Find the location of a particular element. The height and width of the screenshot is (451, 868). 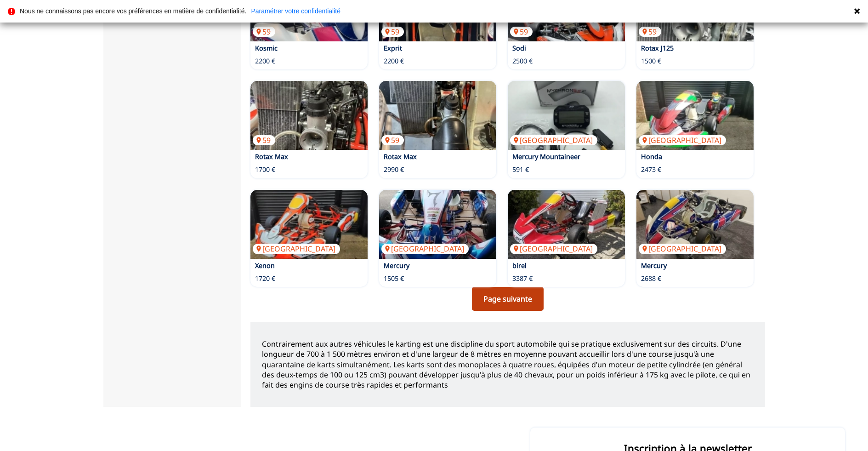

img: birel is located at coordinates (566, 225).